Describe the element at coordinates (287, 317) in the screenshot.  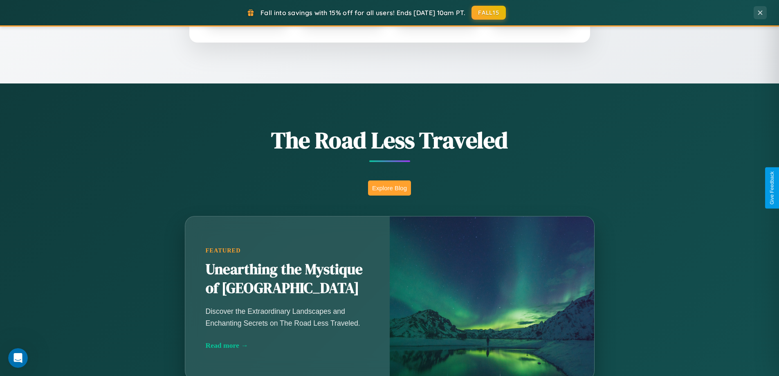
I see `p: Discover the Extraordinary Landscapes and Enchanting Secrets on The Road Less Traveled.` at that location.